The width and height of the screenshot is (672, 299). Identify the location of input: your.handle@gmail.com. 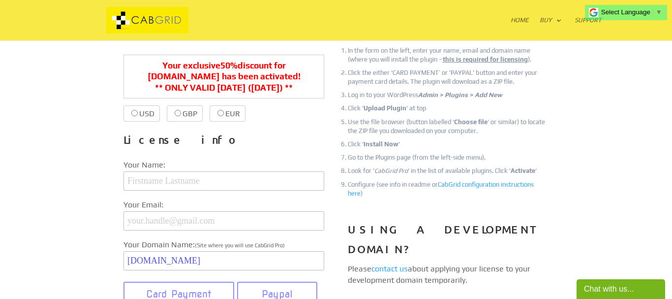
(224, 220).